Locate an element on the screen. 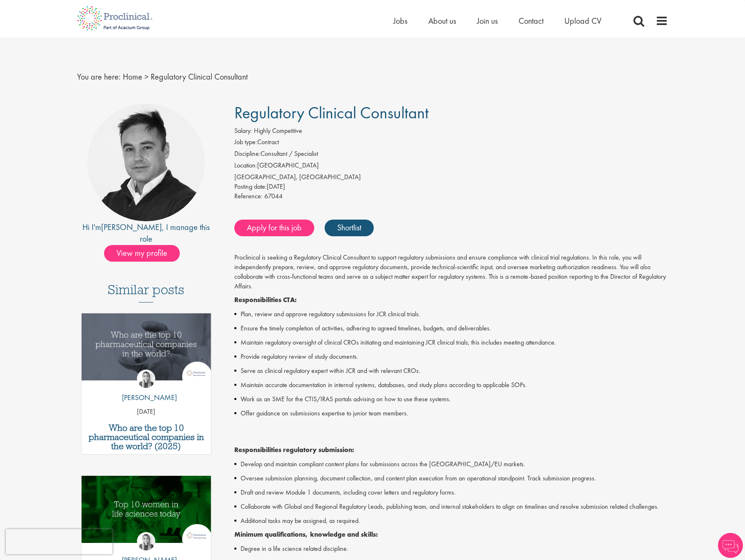 This screenshot has height=560, width=745. label: Reference: is located at coordinates (249, 196).